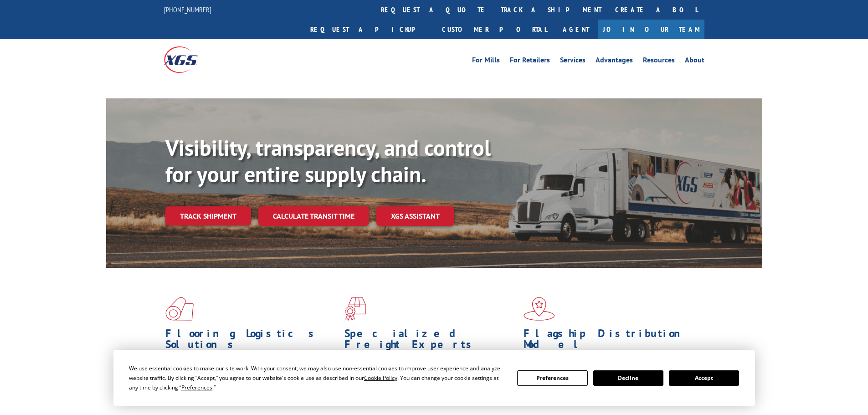 Image resolution: width=868 pixels, height=415 pixels. What do you see at coordinates (197, 387) in the screenshot?
I see `span: Preferences` at bounding box center [197, 387].